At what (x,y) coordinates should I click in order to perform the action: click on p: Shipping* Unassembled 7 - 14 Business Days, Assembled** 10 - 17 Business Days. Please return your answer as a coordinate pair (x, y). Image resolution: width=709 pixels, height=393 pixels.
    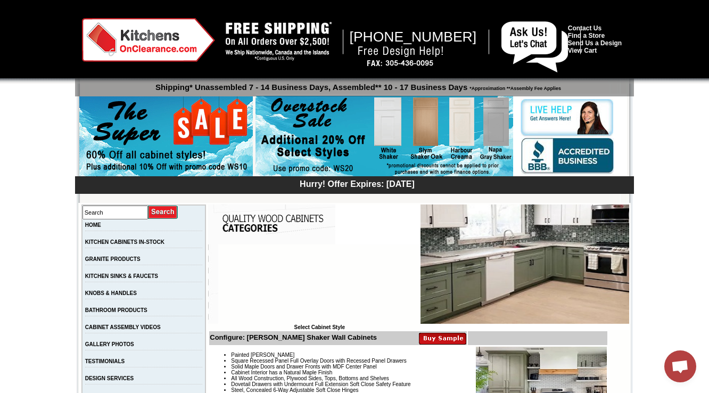
    Looking at the image, I should click on (357, 85).